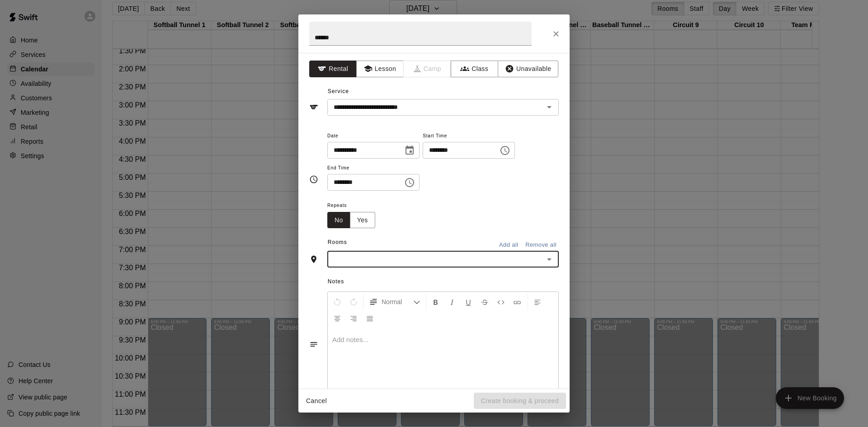 This screenshot has width=868, height=427. Describe the element at coordinates (379, 68) in the screenshot. I see `button: Lesson` at that location.